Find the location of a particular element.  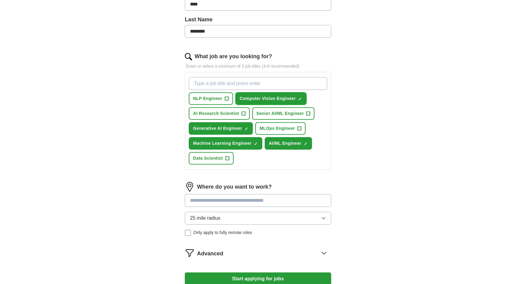

button: Senior AI/ML Engineer is located at coordinates (283, 113).